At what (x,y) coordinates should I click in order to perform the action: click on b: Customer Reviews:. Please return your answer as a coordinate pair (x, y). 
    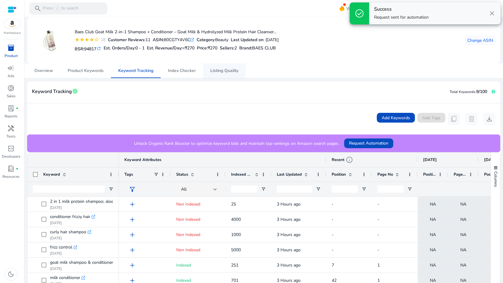
    Looking at the image, I should click on (127, 40).